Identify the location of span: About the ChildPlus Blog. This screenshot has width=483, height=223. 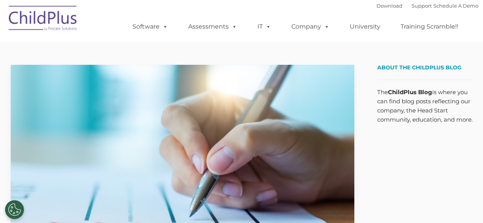
(419, 68).